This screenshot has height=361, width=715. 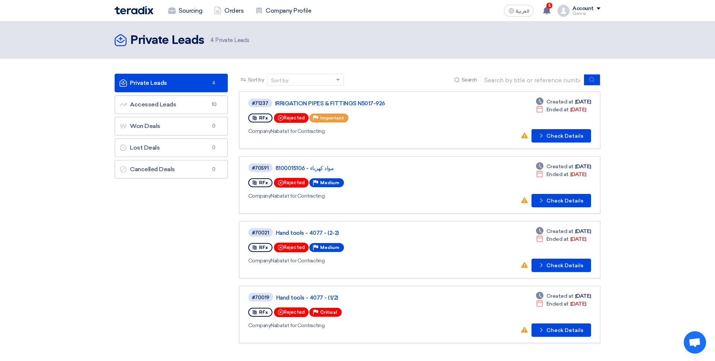 What do you see at coordinates (332, 118) in the screenshot?
I see `span: Important` at bounding box center [332, 118].